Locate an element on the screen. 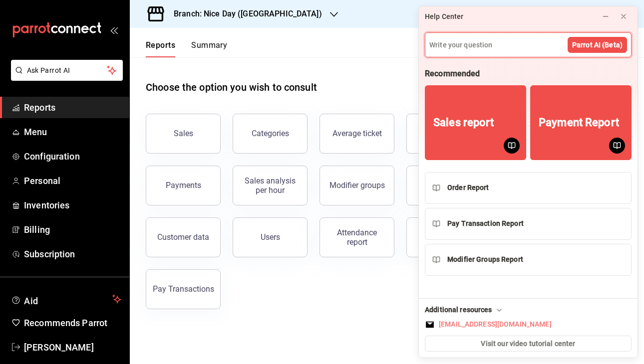 The width and height of the screenshot is (644, 364). button: Sales report is located at coordinates (476, 123).